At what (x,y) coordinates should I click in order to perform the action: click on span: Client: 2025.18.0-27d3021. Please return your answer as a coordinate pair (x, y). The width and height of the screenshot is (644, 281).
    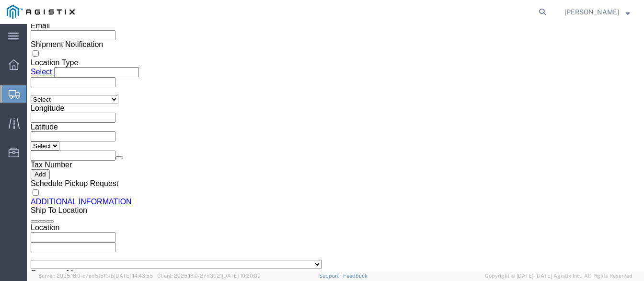
    Looking at the image, I should click on (209, 276).